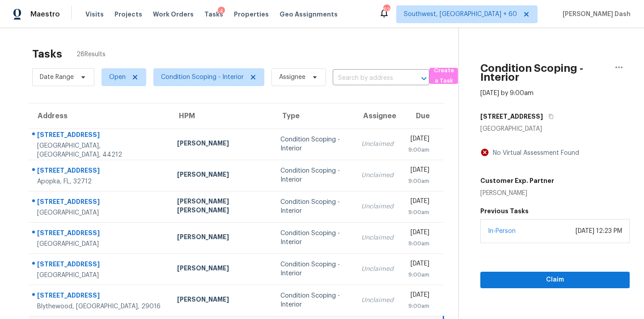 The image size is (644, 319). What do you see at coordinates (502, 231) in the screenshot?
I see `a: In-Person` at bounding box center [502, 231].